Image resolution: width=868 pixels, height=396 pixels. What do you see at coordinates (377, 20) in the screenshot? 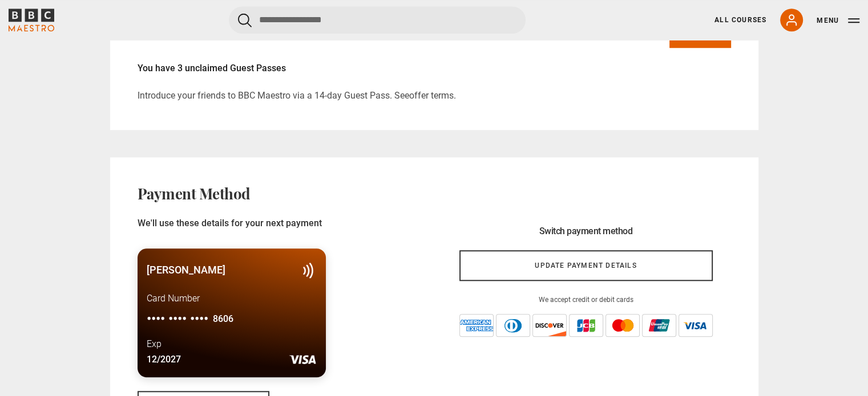
I see `input: Search` at bounding box center [377, 20].